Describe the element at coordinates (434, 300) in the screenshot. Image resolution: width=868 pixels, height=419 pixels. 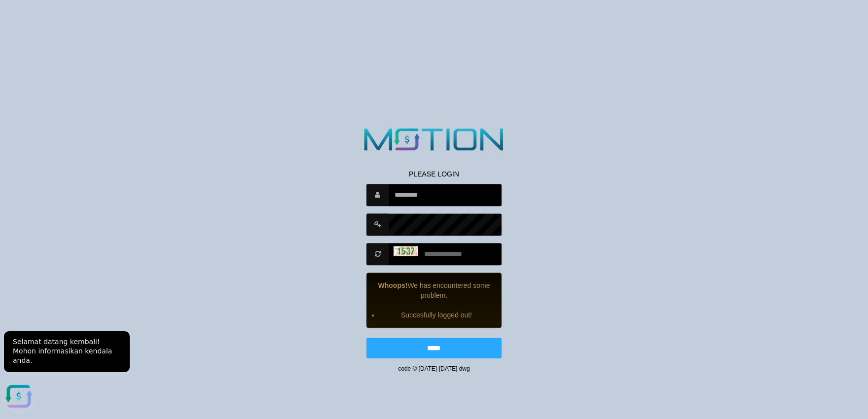
I see `div: We has encountered some problem.` at that location.